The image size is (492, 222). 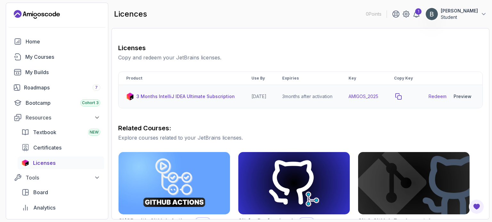 What do you see at coordinates (130, 14) in the screenshot?
I see `h2: licences` at bounding box center [130, 14].